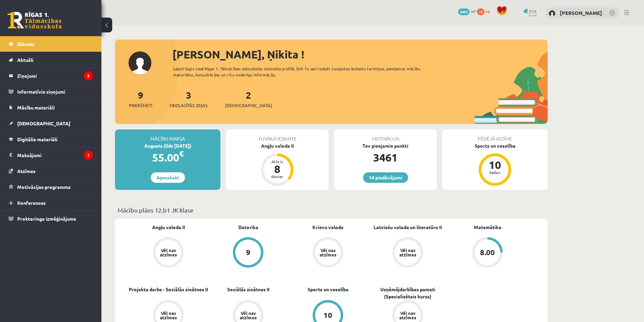 This screenshot has height=322, width=644. What do you see at coordinates (51, 44) in the screenshot?
I see `a: Sākums` at bounding box center [51, 44].